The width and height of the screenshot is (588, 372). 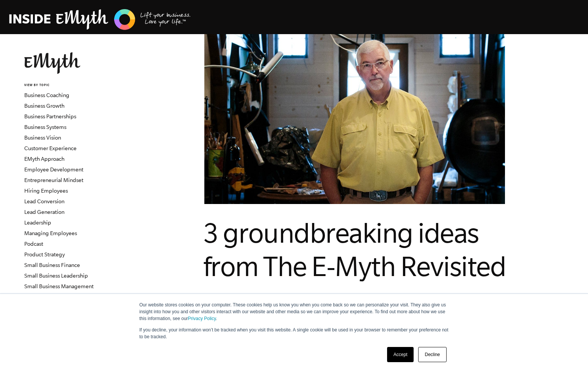 I want to click on img: EMyth Business Coaching, so click(x=100, y=19).